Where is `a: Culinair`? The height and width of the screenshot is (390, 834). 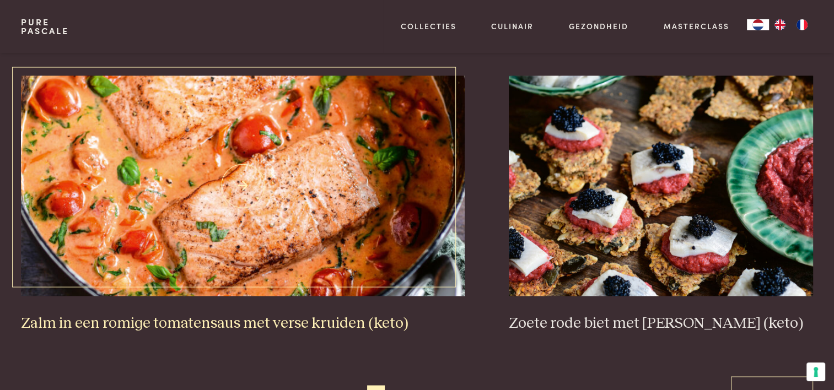
a: Culinair is located at coordinates (512, 26).